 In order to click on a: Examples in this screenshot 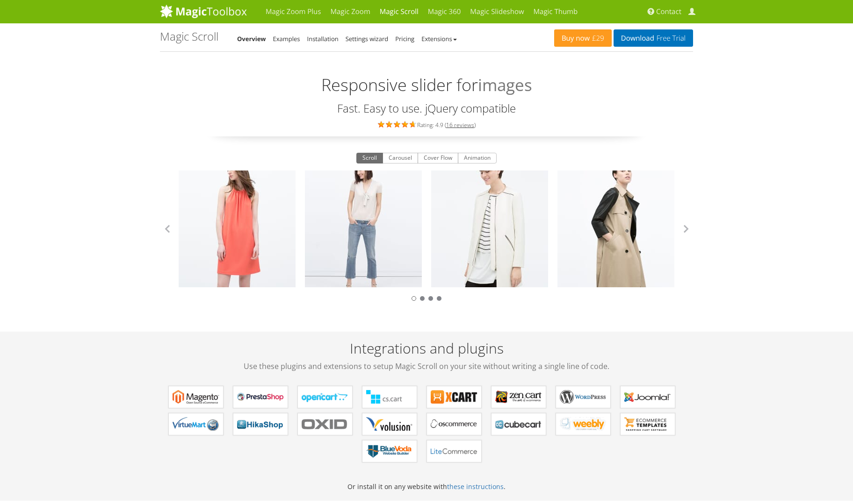, I will do `click(287, 39)`.